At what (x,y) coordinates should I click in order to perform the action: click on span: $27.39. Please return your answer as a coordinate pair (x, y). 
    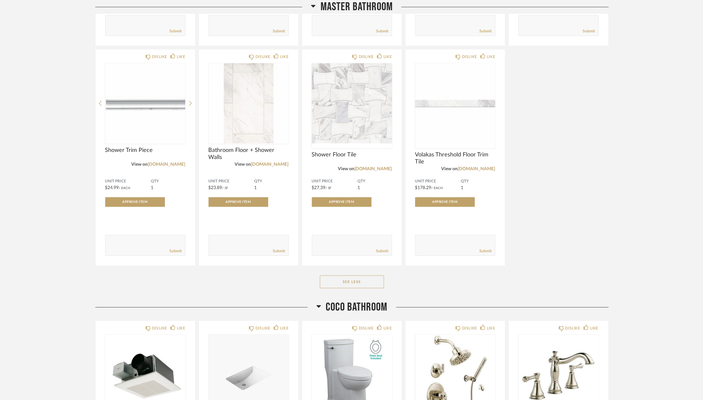
    Looking at the image, I should click on (318, 188).